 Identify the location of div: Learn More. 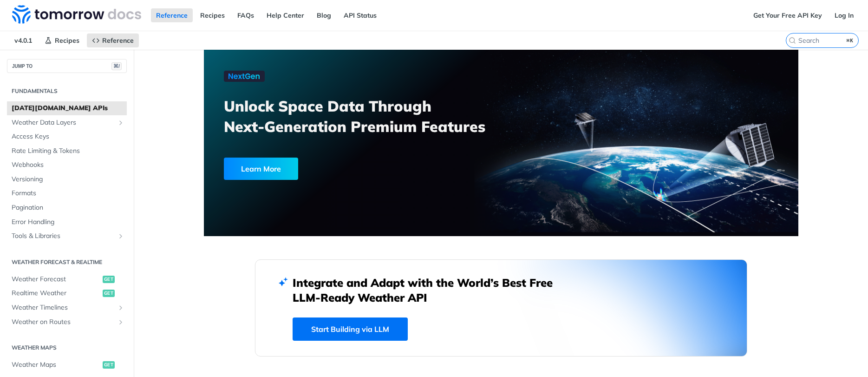
(261, 169).